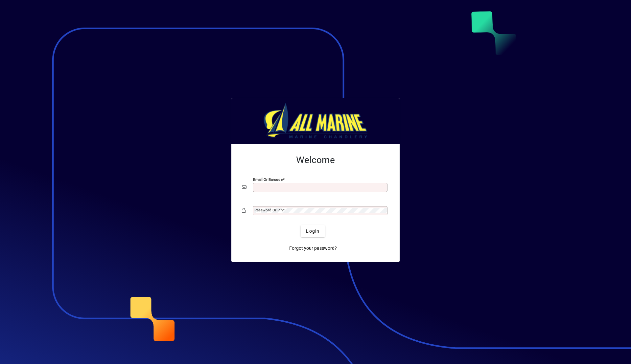 The image size is (631, 364). What do you see at coordinates (313, 231) in the screenshot?
I see `button: Login` at bounding box center [313, 231].